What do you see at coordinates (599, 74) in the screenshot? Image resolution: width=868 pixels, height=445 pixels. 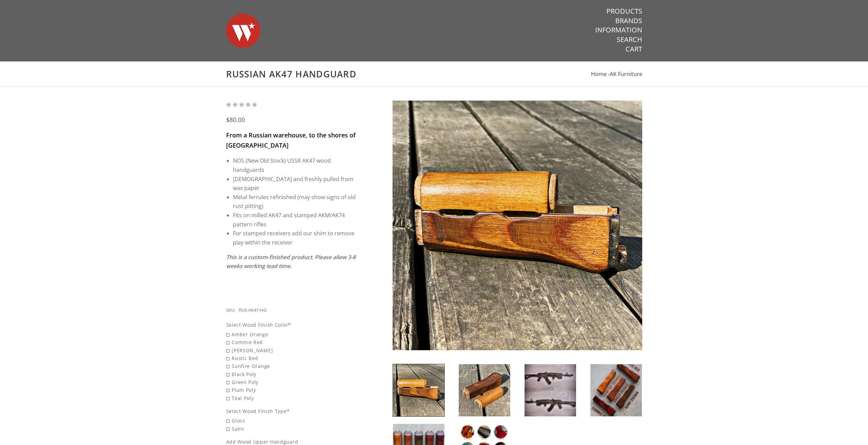 I see `a: Home` at bounding box center [599, 74].